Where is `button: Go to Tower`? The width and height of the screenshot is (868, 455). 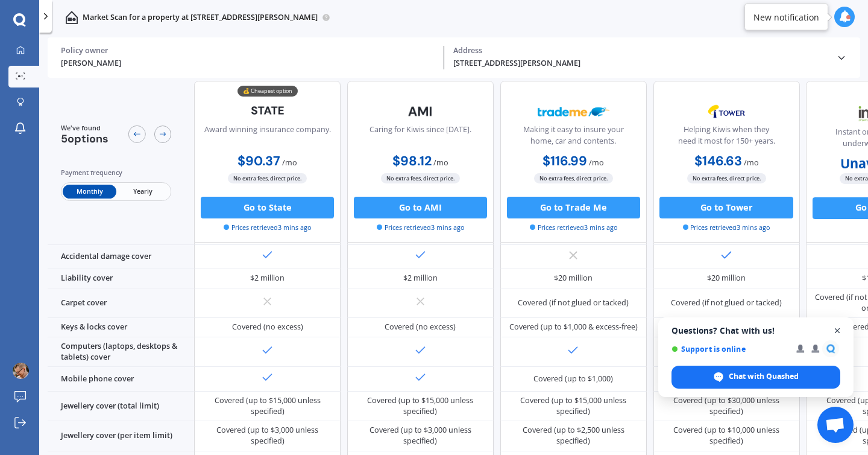 button: Go to Tower is located at coordinates (726, 207).